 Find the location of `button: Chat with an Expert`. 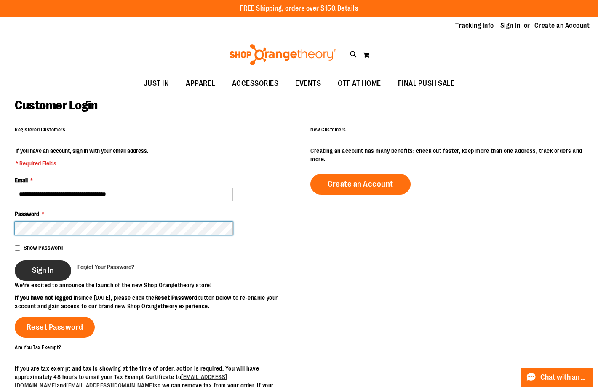

button: Chat with an Expert is located at coordinates (557, 377).